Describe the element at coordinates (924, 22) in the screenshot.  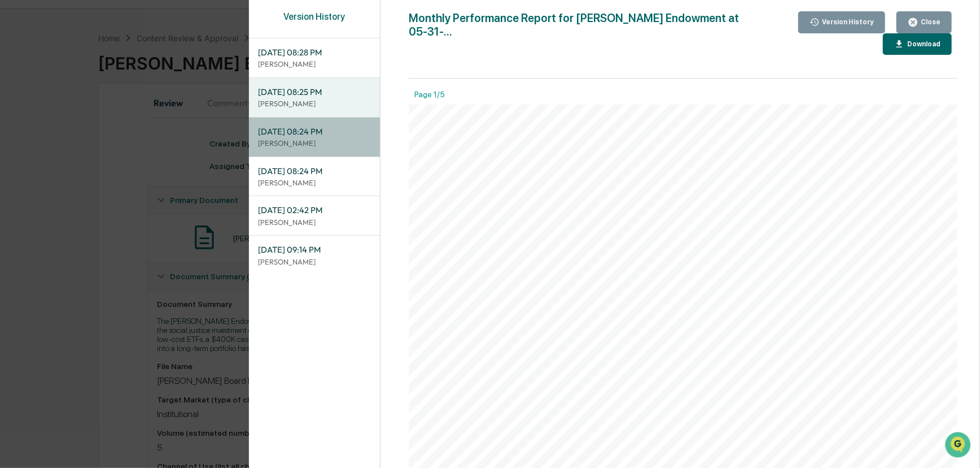
I see `button: Close` at that location.